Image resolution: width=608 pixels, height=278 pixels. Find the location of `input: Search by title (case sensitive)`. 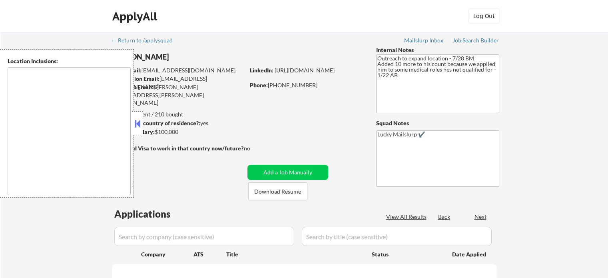

input: Search by title (case sensitive) is located at coordinates (396, 236).